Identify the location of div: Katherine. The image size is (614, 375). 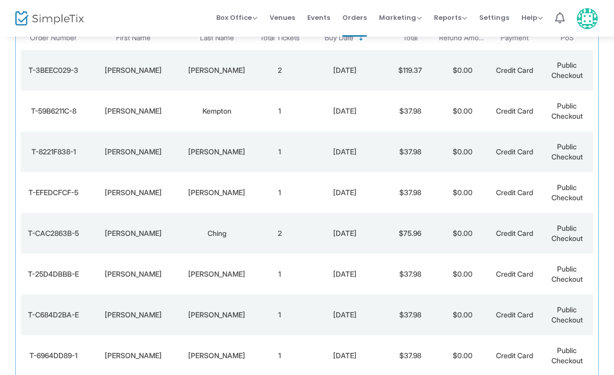
(133, 274).